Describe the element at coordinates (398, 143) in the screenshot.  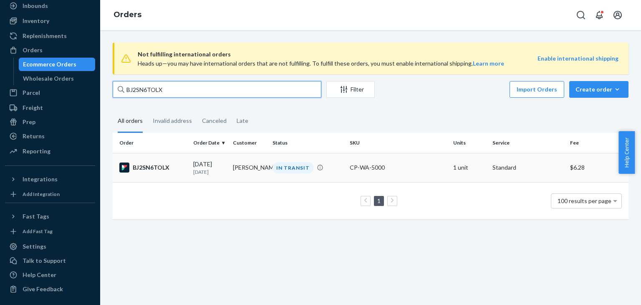
I see `th: SKU` at that location.